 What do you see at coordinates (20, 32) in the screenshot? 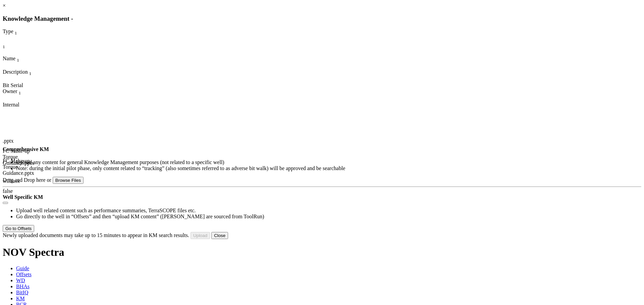
I see `div: Type Sort None` at bounding box center [20, 32].